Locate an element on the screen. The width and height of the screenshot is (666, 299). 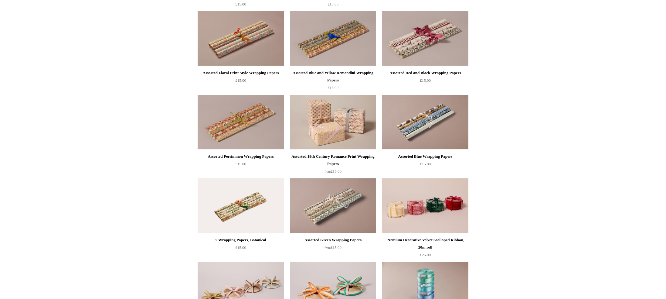
div: Assorted Blue Wrapping Papers is located at coordinates (425, 156).